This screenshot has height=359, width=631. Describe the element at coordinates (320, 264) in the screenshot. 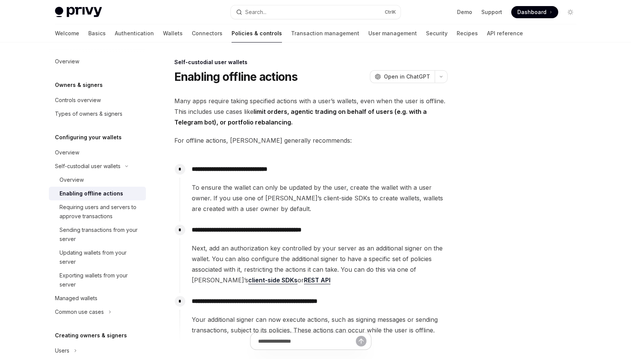

I see `span: Next, add an authorization key controlled by your server as an additional signer on the wallet. Y...` at that location.